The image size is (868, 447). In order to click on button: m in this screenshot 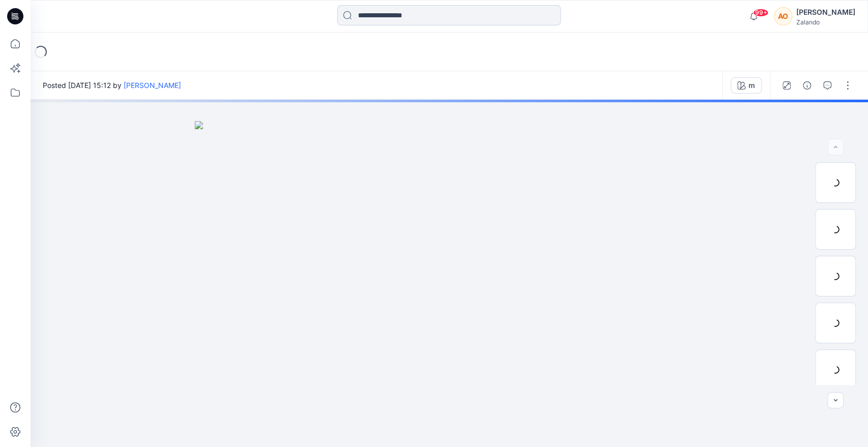, I will do `click(746, 86)`.